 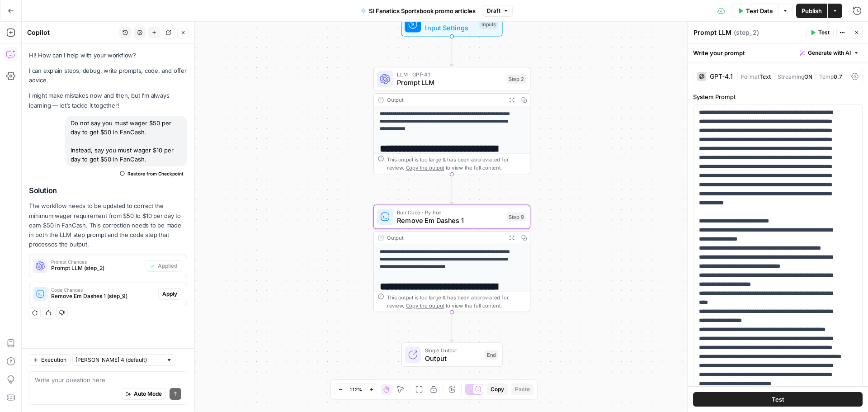 I want to click on span: Test Data, so click(x=759, y=11).